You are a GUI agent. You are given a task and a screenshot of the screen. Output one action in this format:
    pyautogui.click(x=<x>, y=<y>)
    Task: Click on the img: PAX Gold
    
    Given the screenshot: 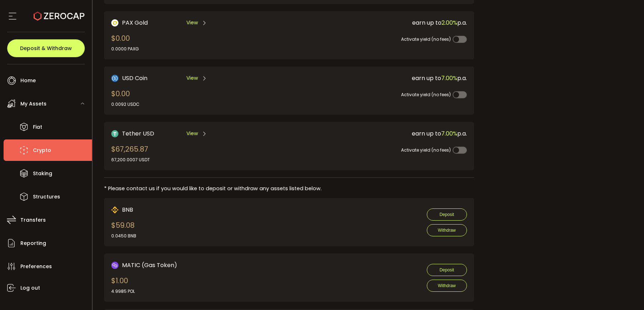 What is the action you would take?
    pyautogui.click(x=115, y=23)
    